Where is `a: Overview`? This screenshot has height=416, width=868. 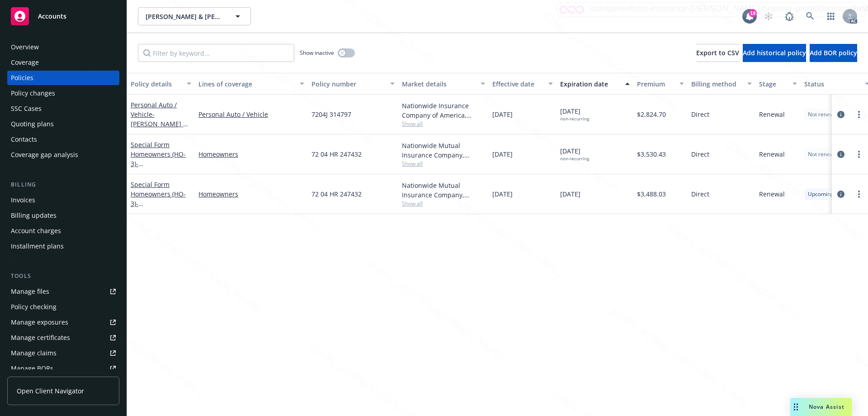
a: Overview is located at coordinates (63, 47).